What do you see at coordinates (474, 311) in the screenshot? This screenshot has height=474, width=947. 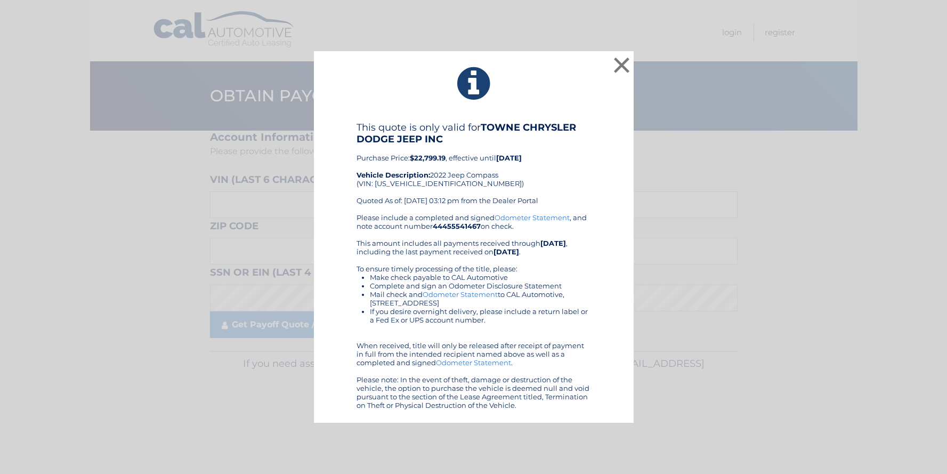 I see `div: Please include a completed and signed , and note account number on check. This amount includes al...` at bounding box center [474, 311].